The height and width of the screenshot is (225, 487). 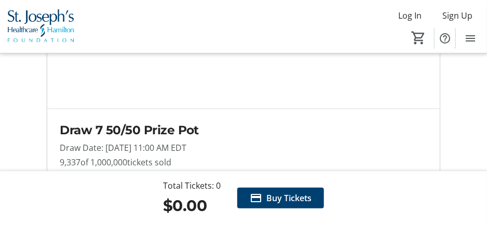 I want to click on p: 9,337 tickets sold, so click(x=168, y=163).